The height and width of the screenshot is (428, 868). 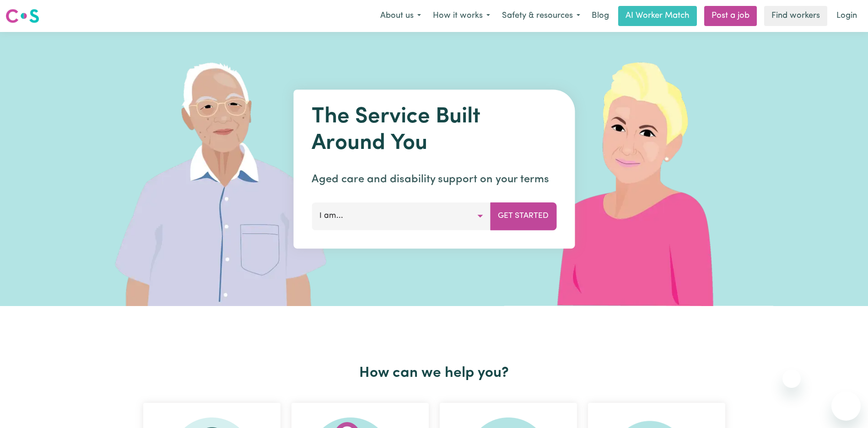 What do you see at coordinates (461, 16) in the screenshot?
I see `button: How it works` at bounding box center [461, 16].